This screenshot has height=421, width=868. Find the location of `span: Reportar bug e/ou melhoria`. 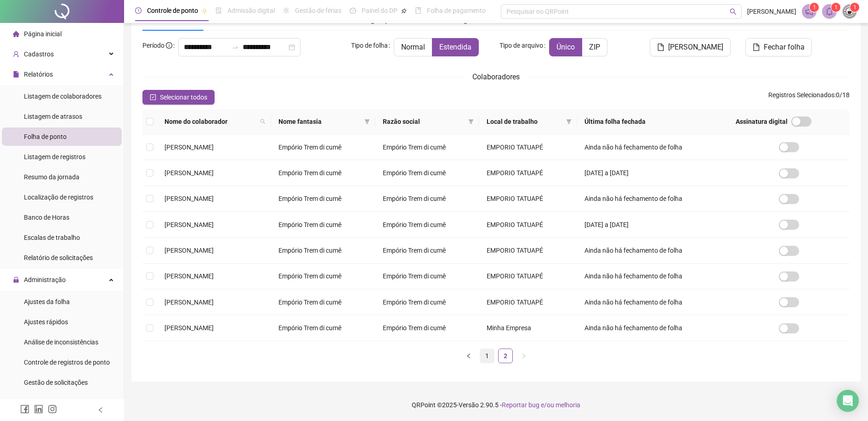

span: Reportar bug e/ou melhoria is located at coordinates (541, 405).